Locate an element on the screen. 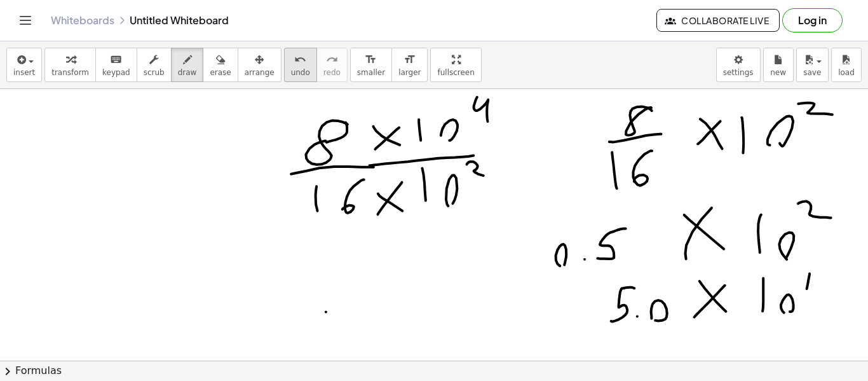 This screenshot has width=868, height=381. button: Collaborate Live is located at coordinates (718, 20).